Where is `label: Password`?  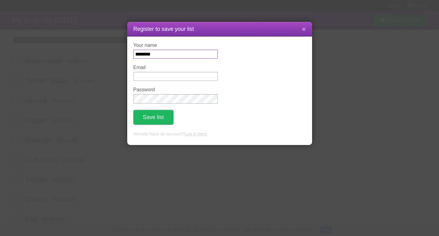 label: Password is located at coordinates (176, 90).